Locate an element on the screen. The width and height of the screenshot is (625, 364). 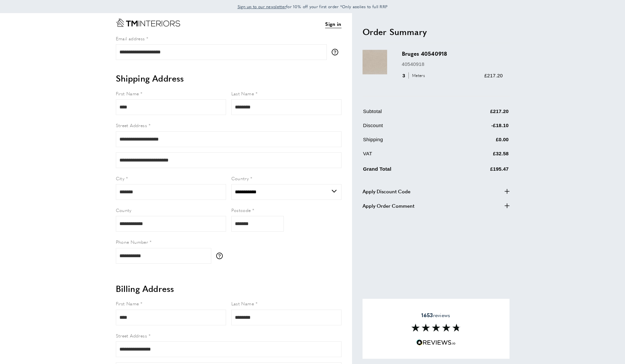
img: Reviews section is located at coordinates (436, 328).